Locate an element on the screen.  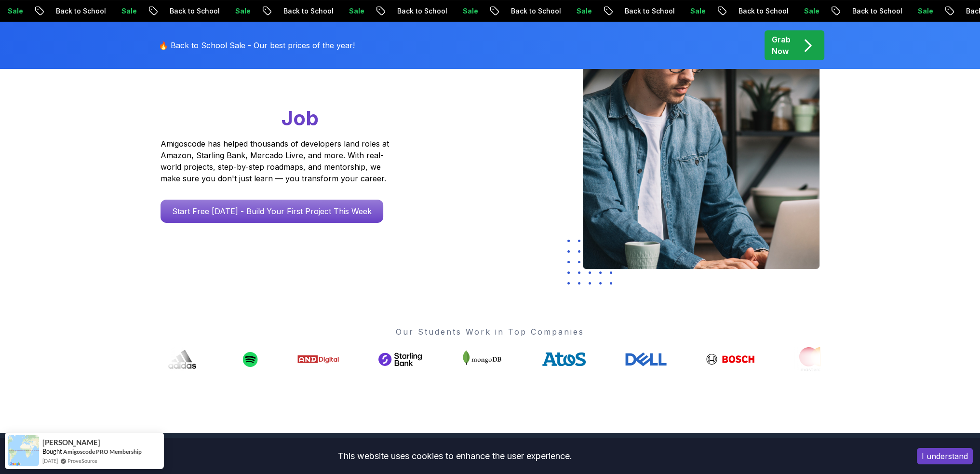
img: hero is located at coordinates (701, 144).